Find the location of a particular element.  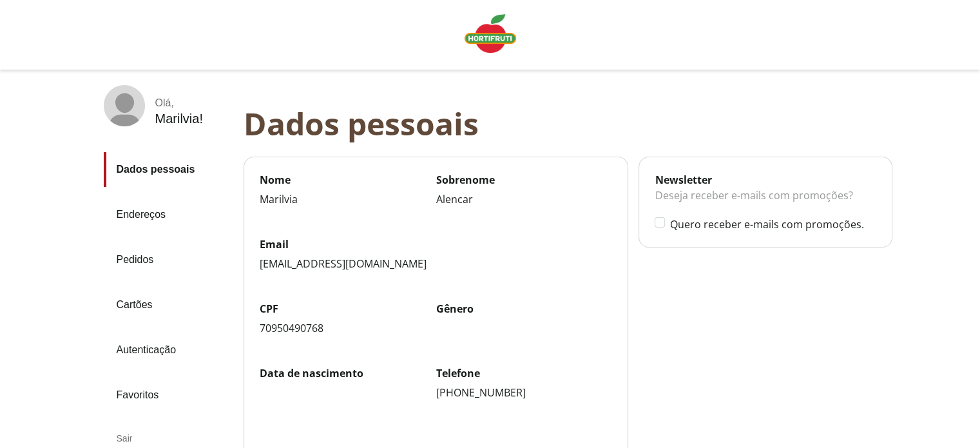

a: Pedidos is located at coordinates (168, 260).